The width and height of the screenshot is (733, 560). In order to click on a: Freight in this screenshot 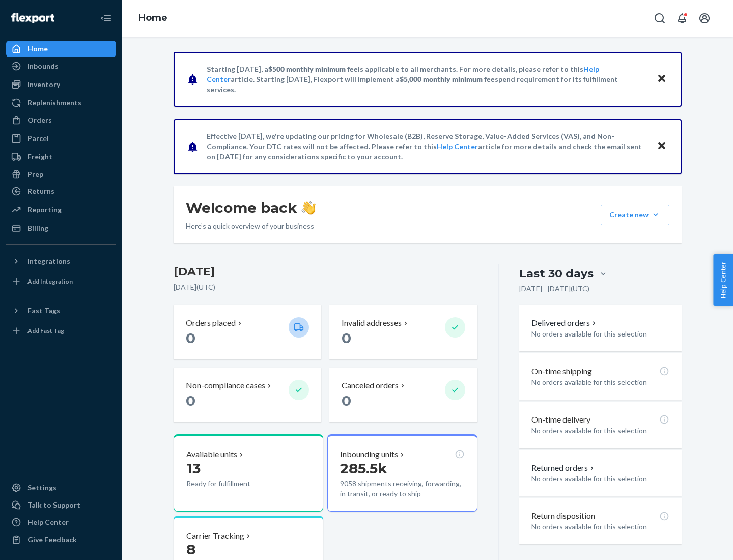, I will do `click(61, 156)`.